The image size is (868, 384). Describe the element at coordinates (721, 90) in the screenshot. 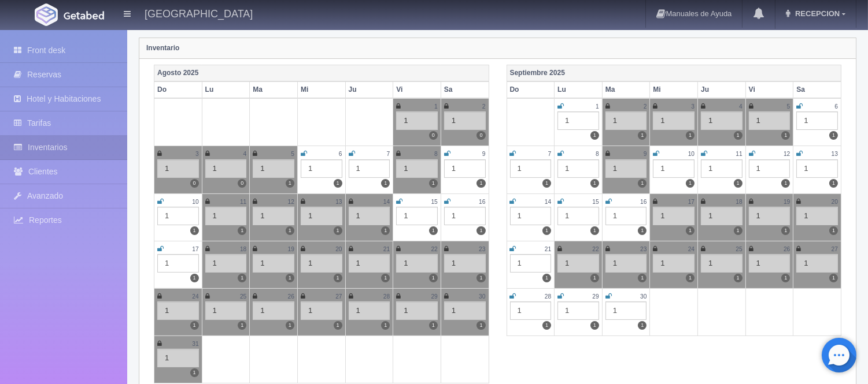

I see `th: Ju` at that location.